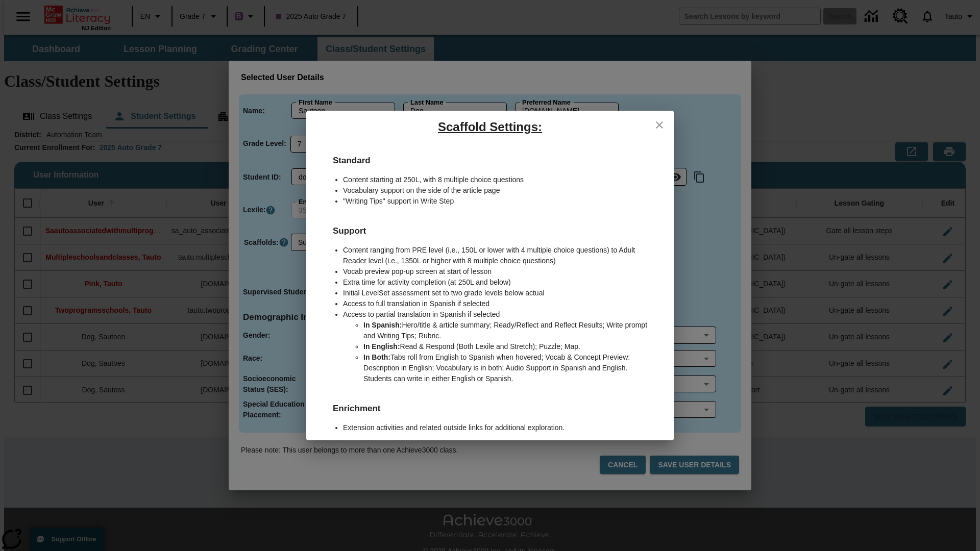  Describe the element at coordinates (500, 282) in the screenshot. I see `li: Extra time for activity completion (at 250L and below)` at that location.